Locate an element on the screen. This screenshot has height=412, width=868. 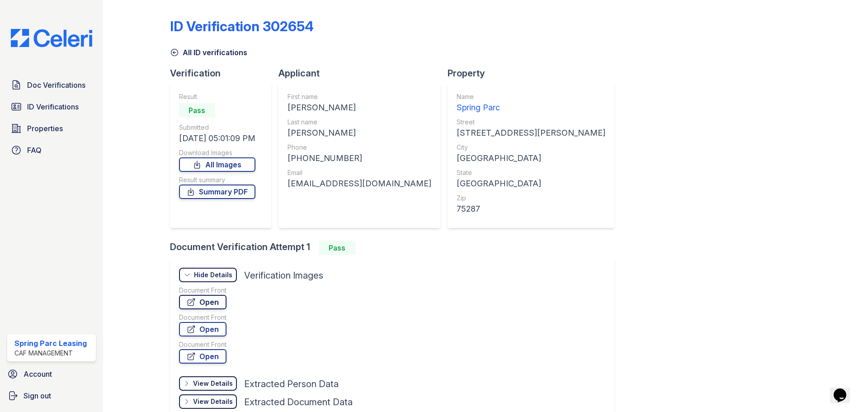
div: ID Verification 302654 is located at coordinates (242, 26).